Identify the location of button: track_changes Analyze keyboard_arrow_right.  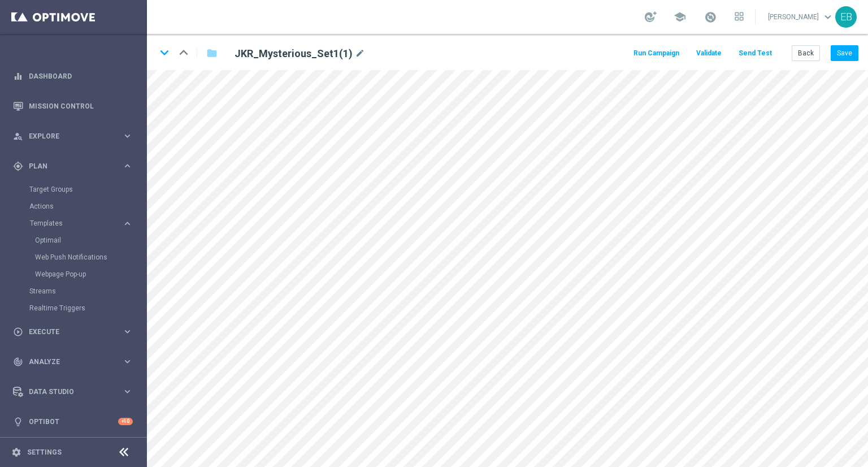
(73, 362).